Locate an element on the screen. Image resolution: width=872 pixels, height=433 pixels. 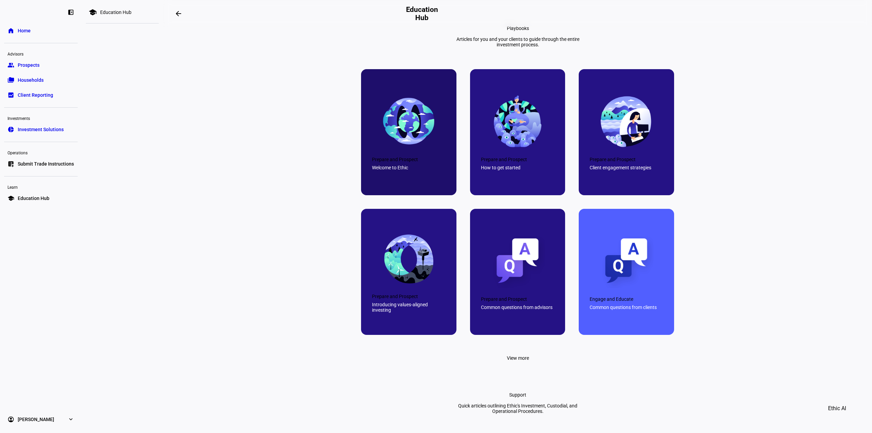
eth-mat-symbol: list_alt_add is located at coordinates (11, 164).